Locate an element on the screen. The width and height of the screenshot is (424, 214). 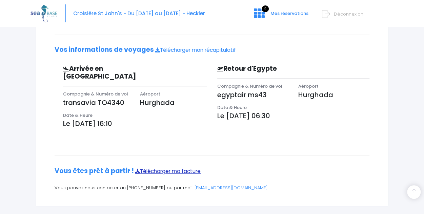
h3: Retour d'Egypte is located at coordinates (273, 69).